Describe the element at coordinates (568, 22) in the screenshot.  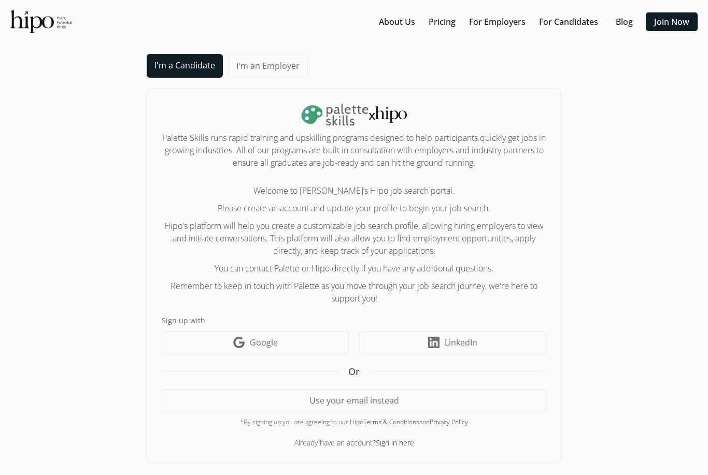
I see `a: For Candidates` at that location.